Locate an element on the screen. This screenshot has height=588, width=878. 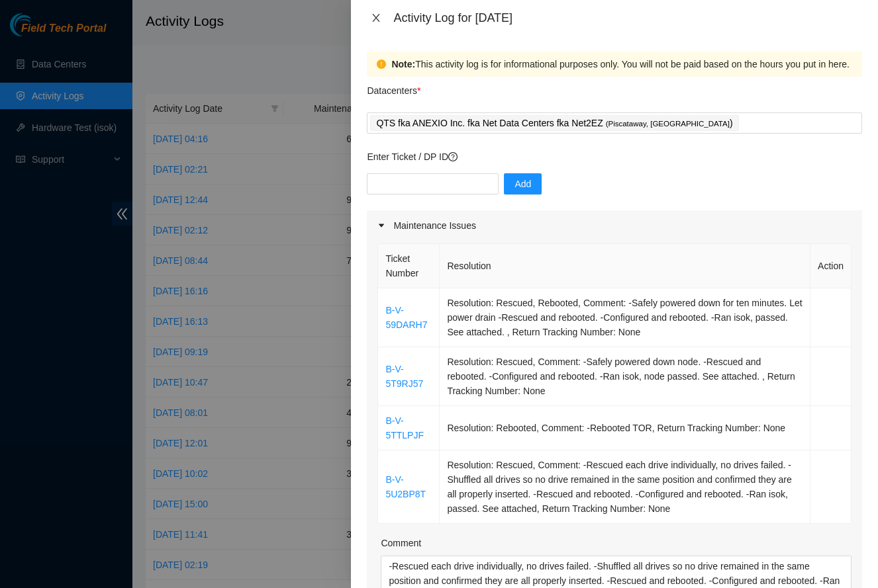
td: Resolution: Rescued, Rebooted, Comment: -Safely powered down for ten minutes. Let power drain -Re... is located at coordinates (625, 317).